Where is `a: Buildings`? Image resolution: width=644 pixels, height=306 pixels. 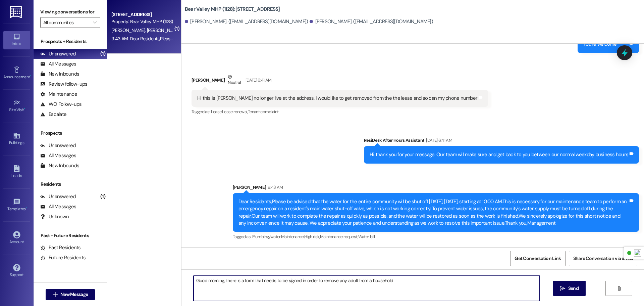 a: Buildings is located at coordinates (17, 139).